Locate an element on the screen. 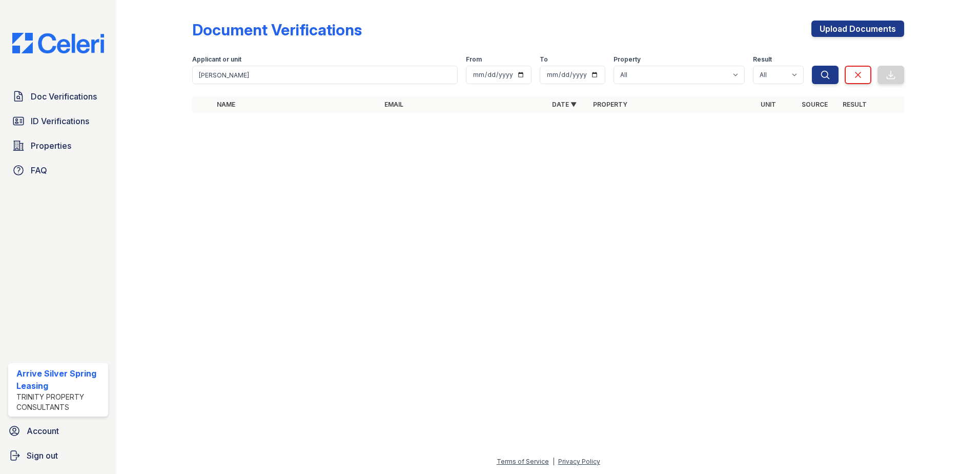  a: Date ▼ is located at coordinates (564, 104).